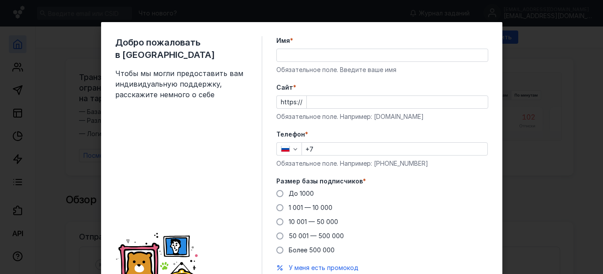 This screenshot has height=274, width=603. I want to click on span: Cайт, so click(285, 87).